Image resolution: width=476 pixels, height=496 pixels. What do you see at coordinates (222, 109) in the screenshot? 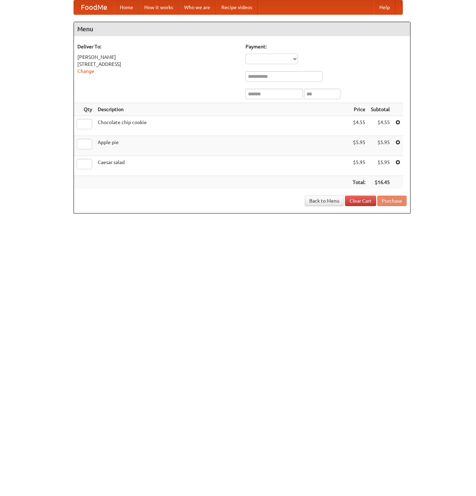
I see `th: Description` at bounding box center [222, 109].